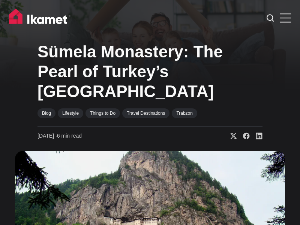  I want to click on a: Trabzon, so click(185, 113).